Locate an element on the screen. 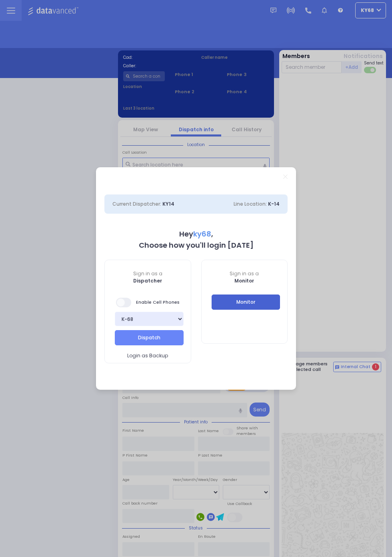  button: Monitor is located at coordinates (246, 302).